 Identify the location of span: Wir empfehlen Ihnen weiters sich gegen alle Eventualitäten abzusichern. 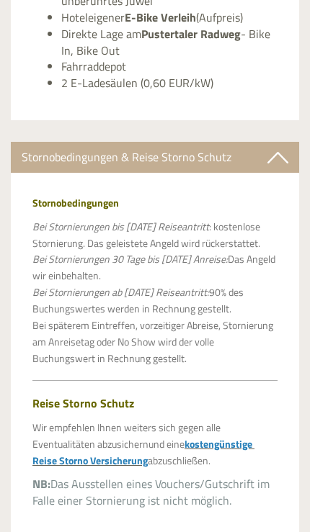
(126, 436).